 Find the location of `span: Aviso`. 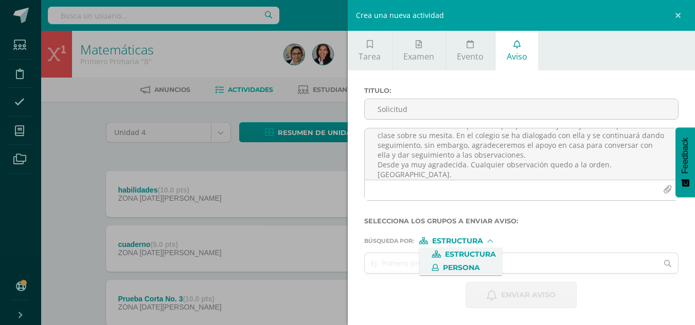

span: Aviso is located at coordinates (517, 57).